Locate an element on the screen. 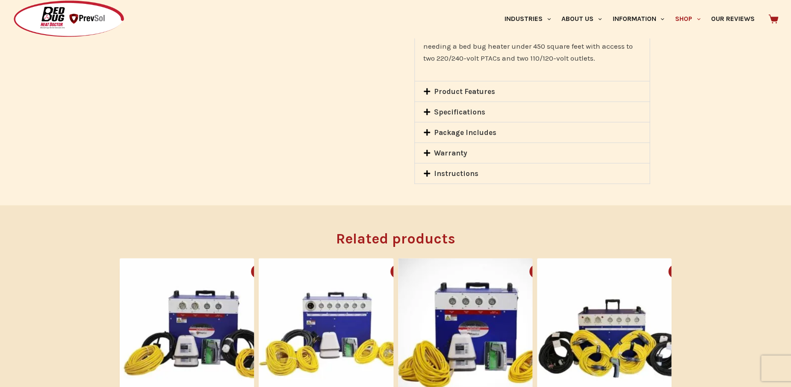 Image resolution: width=791 pixels, height=387 pixels. h2: Related products is located at coordinates (396, 239).